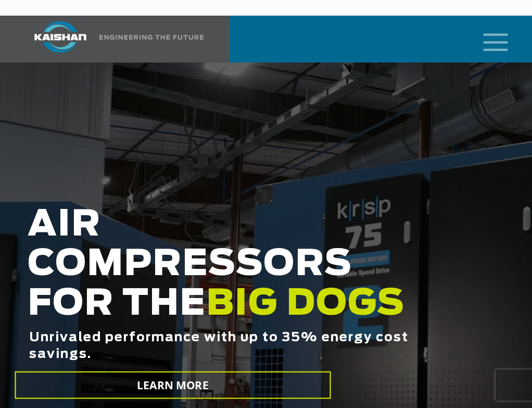  I want to click on a: Kaishan USA, so click(113, 39).